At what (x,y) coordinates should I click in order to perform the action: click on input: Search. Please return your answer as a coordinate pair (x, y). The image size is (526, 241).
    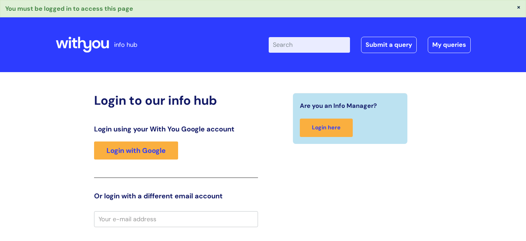
    Looking at the image, I should click on (309, 45).